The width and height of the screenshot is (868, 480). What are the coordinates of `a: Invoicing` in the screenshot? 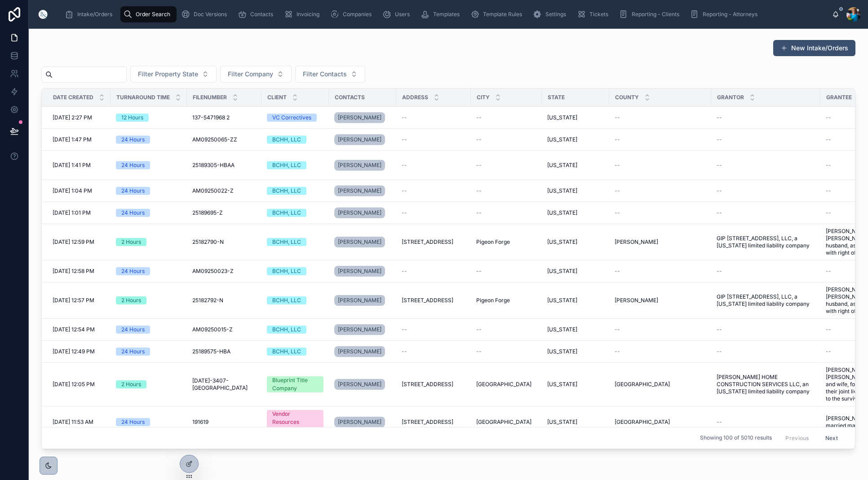 It's located at (303, 15).